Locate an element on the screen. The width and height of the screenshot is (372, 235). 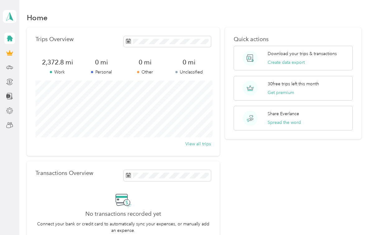
p: Transactions Overview is located at coordinates (64, 173).